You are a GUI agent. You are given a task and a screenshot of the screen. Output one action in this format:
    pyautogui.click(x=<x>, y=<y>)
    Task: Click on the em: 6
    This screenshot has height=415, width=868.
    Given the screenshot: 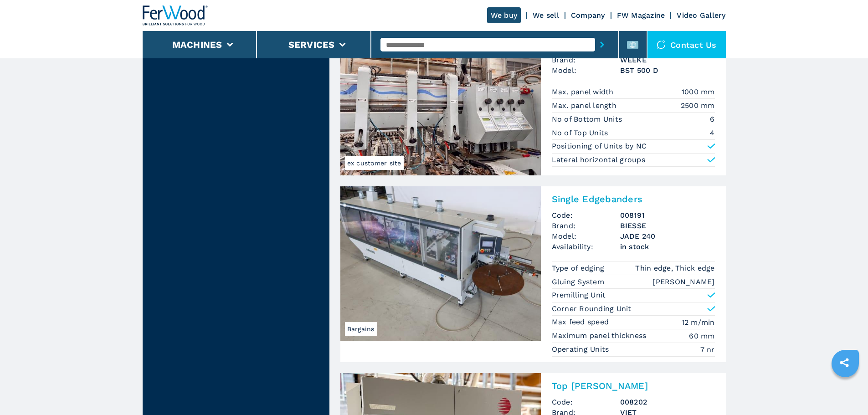 What is the action you would take?
    pyautogui.click(x=712, y=119)
    